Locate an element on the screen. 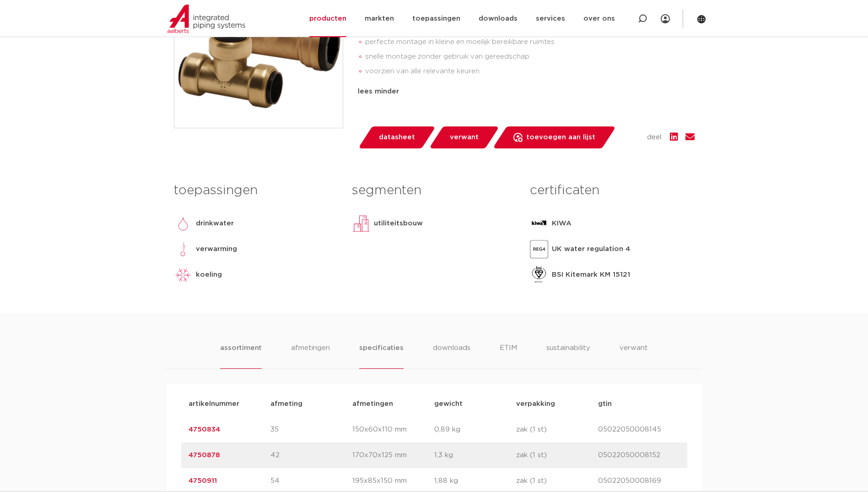 Image resolution: width=868 pixels, height=492 pixels. p: verwarming is located at coordinates (216, 249).